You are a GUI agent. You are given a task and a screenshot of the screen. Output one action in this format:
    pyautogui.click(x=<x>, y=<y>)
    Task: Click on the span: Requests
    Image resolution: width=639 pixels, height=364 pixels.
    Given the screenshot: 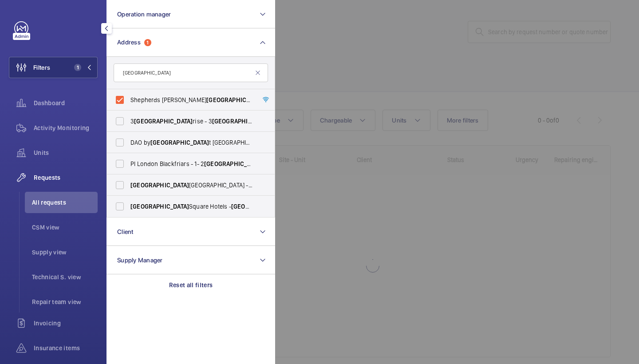 What is the action you would take?
    pyautogui.click(x=66, y=177)
    